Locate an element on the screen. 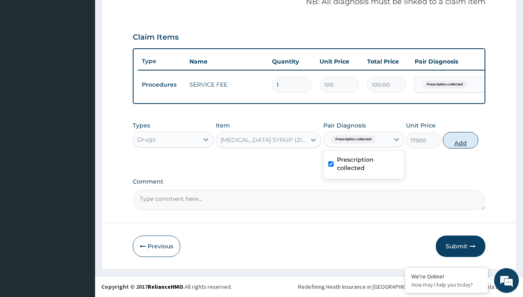 Image resolution: width=523 pixels, height=297 pixels. button: Add is located at coordinates (460, 140).